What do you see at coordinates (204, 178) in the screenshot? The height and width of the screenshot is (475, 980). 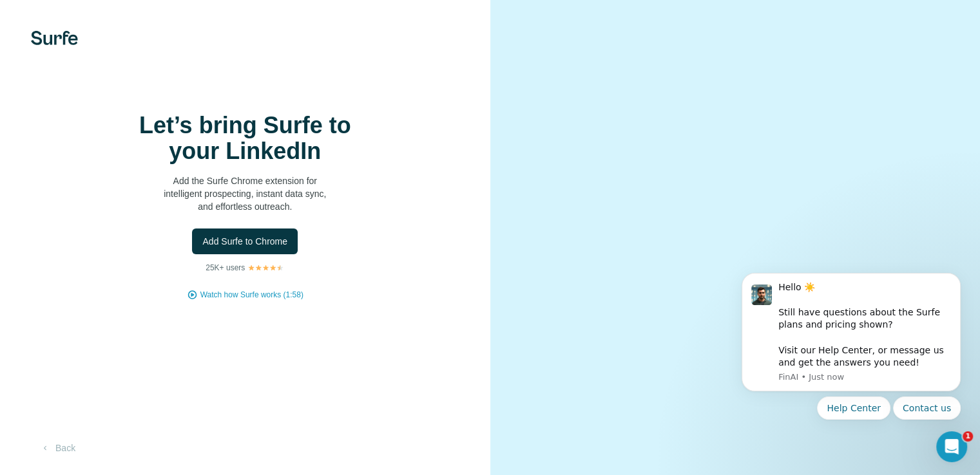 I see `button: Quick reply: Contact us` at bounding box center [204, 178].